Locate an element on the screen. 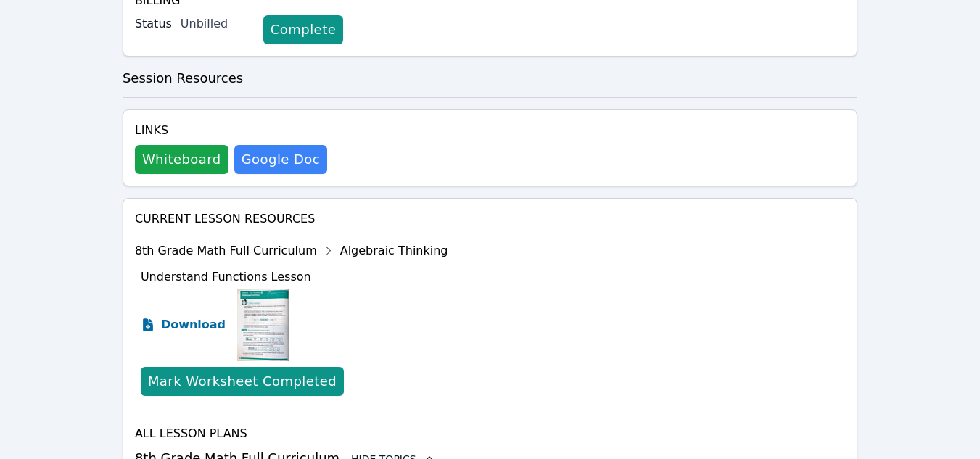 The image size is (980, 459). label: Status is located at coordinates (153, 24).